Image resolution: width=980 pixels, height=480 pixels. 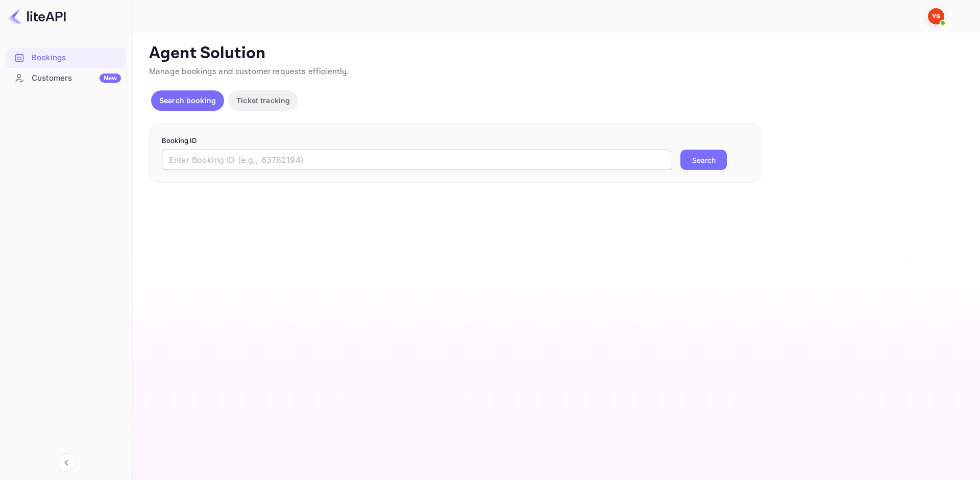 What do you see at coordinates (703, 160) in the screenshot?
I see `button: Search` at bounding box center [703, 160].